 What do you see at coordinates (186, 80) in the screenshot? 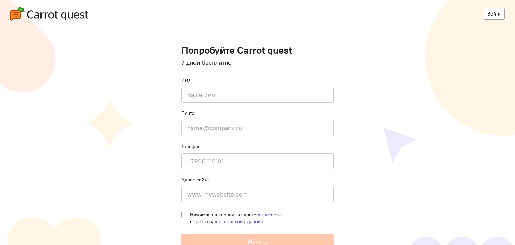
I see `label: Имя` at bounding box center [186, 80].